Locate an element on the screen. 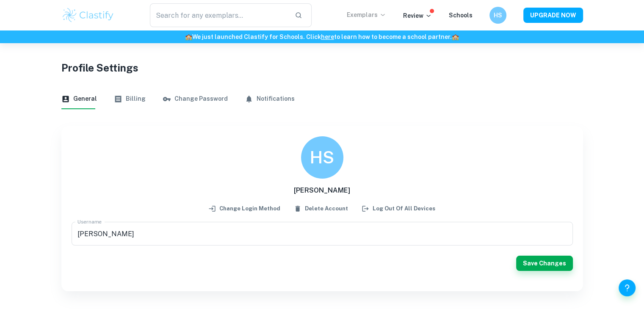  h1: Profile Settings is located at coordinates (322, 68).